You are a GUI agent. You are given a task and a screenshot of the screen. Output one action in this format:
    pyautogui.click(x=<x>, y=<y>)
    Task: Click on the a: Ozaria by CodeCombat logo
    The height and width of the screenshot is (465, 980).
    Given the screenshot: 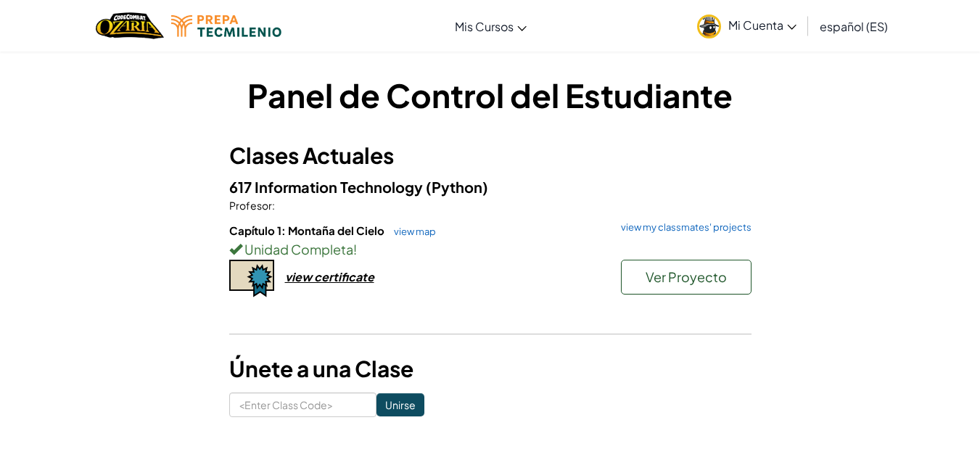 What is the action you would take?
    pyautogui.click(x=129, y=25)
    